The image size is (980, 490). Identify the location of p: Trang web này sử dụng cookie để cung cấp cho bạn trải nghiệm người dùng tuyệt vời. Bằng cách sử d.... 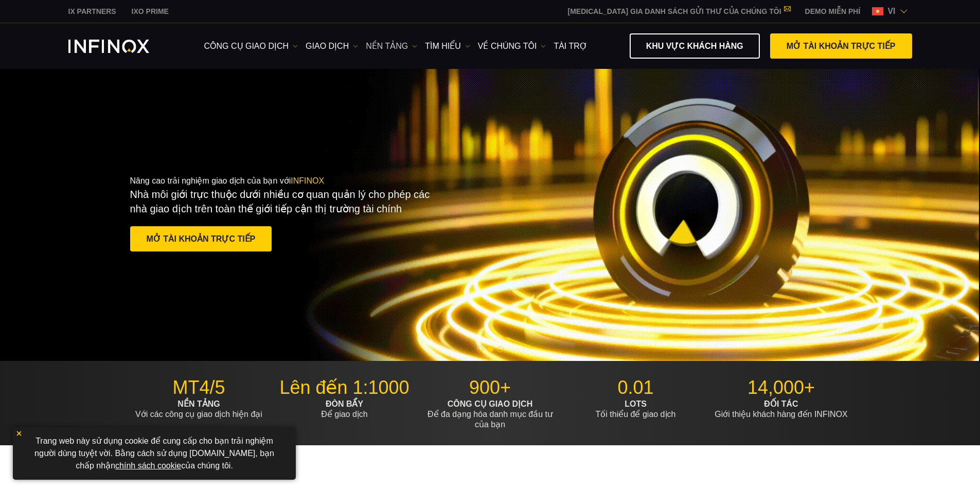
(154, 454).